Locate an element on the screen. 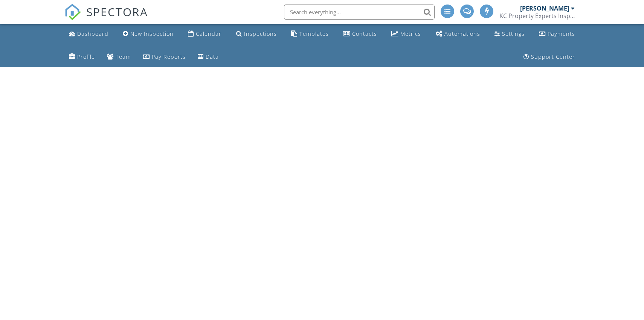  a: Templates is located at coordinates (310, 34).